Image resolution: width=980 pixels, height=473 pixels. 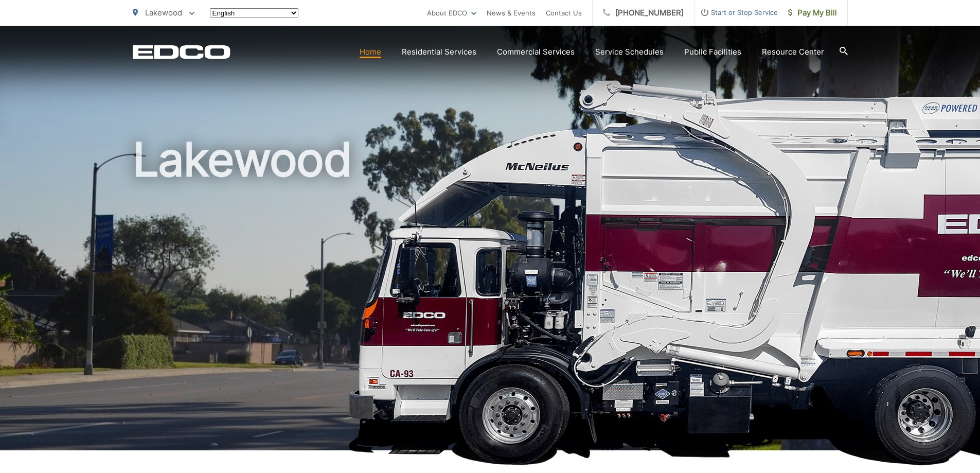 What do you see at coordinates (511, 13) in the screenshot?
I see `a: News & Events` at bounding box center [511, 13].